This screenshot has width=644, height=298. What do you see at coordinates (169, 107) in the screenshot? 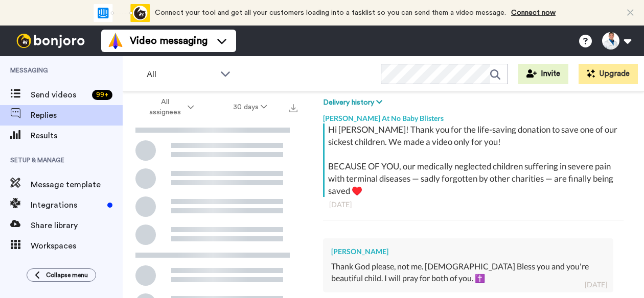
I see `button: All assignees` at bounding box center [169, 107].